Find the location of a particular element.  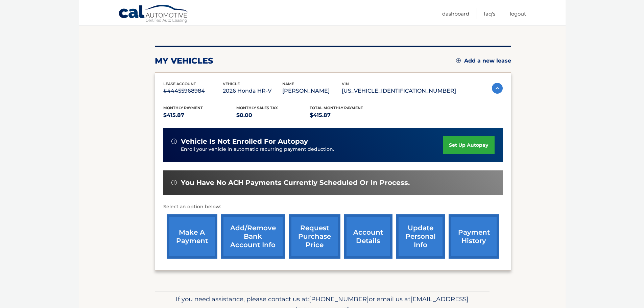

a: account details is located at coordinates (368, 236).